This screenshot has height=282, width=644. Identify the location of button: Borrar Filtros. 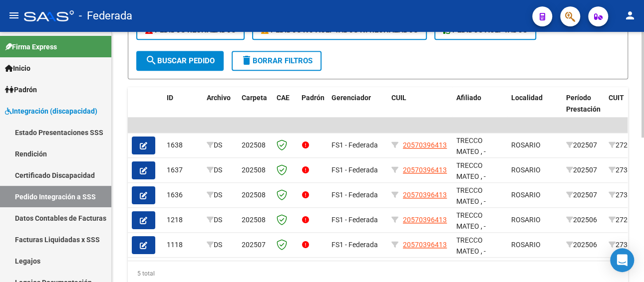
(277, 60).